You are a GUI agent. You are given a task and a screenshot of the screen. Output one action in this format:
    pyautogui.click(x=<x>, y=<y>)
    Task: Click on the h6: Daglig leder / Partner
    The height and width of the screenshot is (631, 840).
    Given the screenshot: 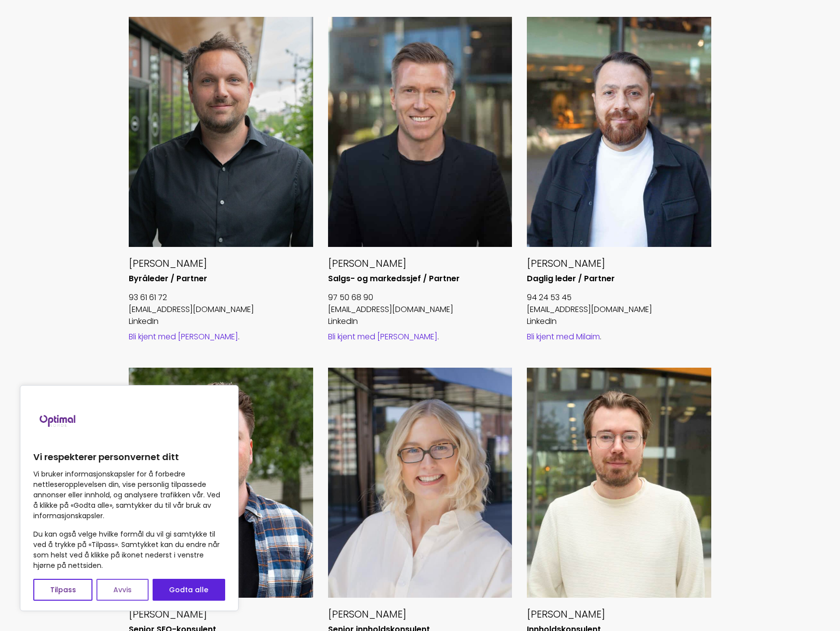 What is the action you would take?
    pyautogui.click(x=619, y=279)
    